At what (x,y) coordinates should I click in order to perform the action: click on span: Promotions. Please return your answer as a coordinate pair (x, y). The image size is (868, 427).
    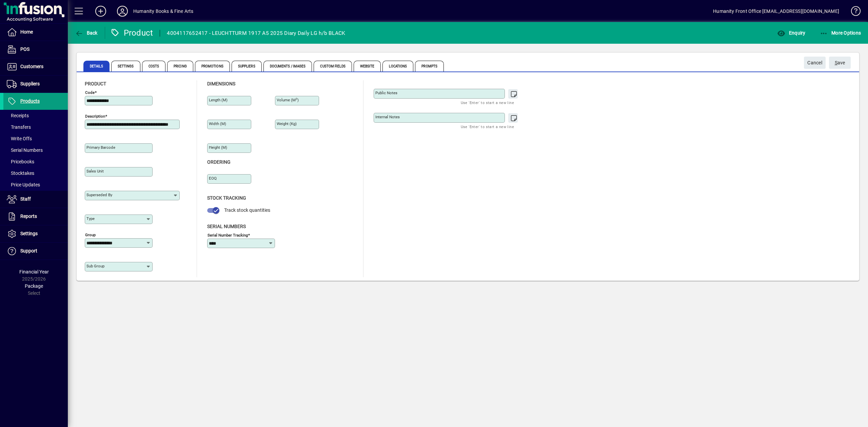
    Looking at the image, I should click on (212, 66).